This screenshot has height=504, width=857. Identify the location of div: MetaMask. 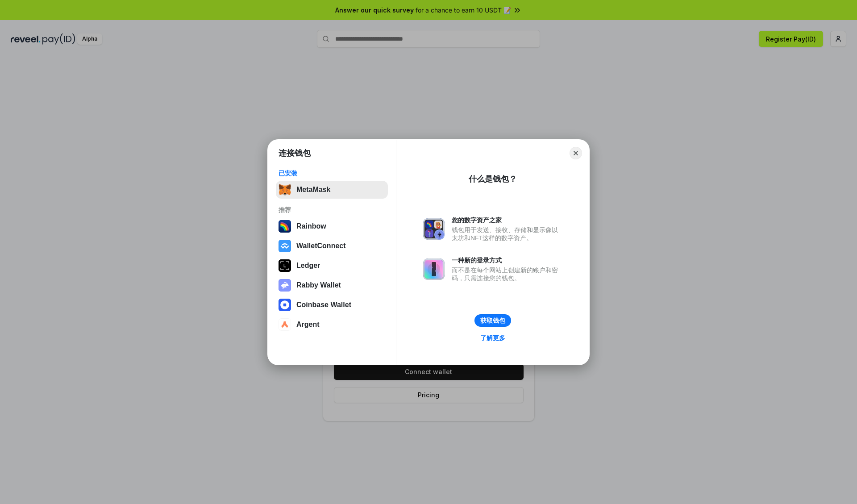
(313, 190).